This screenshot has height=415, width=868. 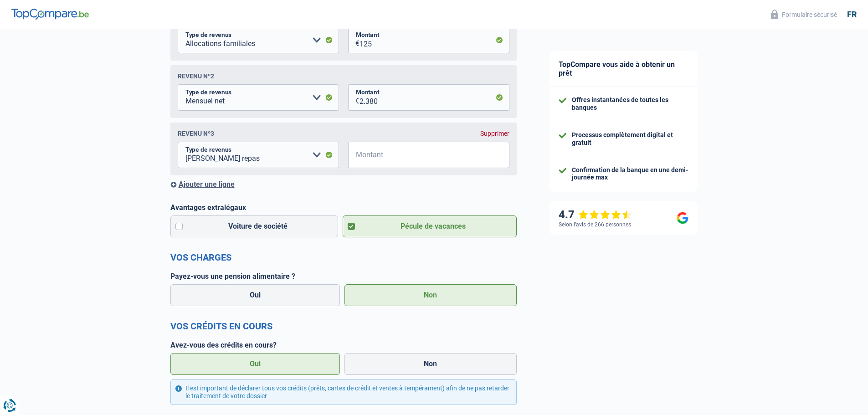 I want to click on label: Avez-vous des crédits en cours?, so click(x=344, y=345).